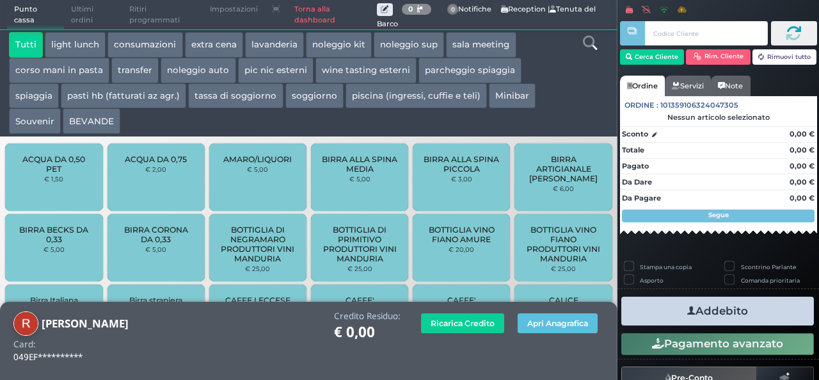 The height and width of the screenshot is (380, 819). I want to click on button: extra cena, so click(214, 45).